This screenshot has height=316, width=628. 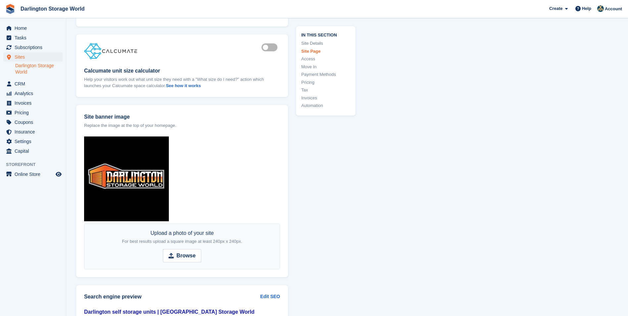 What do you see at coordinates (326, 82) in the screenshot?
I see `a: Pricing` at bounding box center [326, 82].